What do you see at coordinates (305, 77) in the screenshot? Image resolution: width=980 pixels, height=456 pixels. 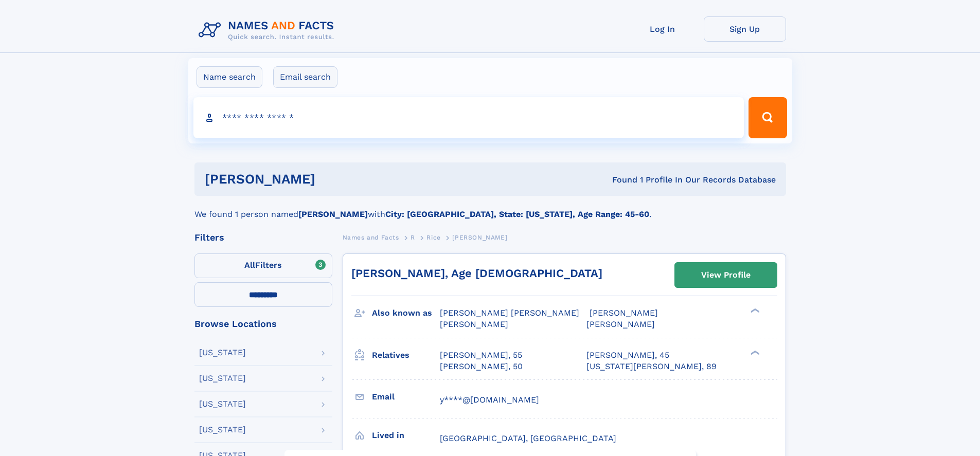 I see `label: Email search` at bounding box center [305, 77].